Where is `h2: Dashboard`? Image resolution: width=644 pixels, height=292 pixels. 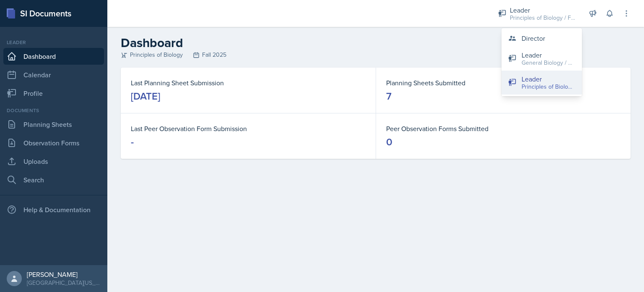 h2: Dashboard is located at coordinates (376, 42).